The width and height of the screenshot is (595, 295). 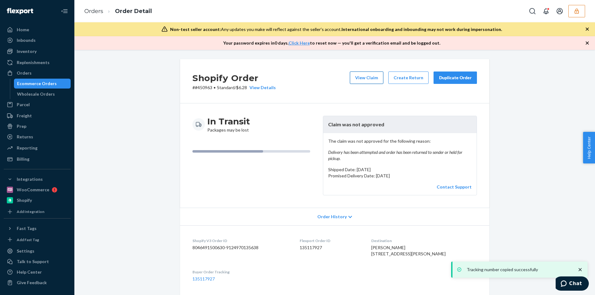 What do you see at coordinates (23, 159) in the screenshot?
I see `div: Billing` at bounding box center [23, 159].